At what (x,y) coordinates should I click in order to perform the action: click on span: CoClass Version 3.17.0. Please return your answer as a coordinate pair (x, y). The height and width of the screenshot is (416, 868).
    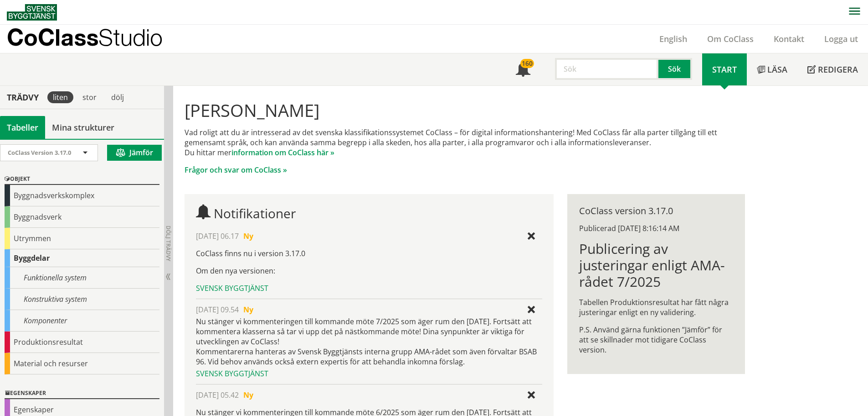
    Looking at the image, I should click on (39, 153).